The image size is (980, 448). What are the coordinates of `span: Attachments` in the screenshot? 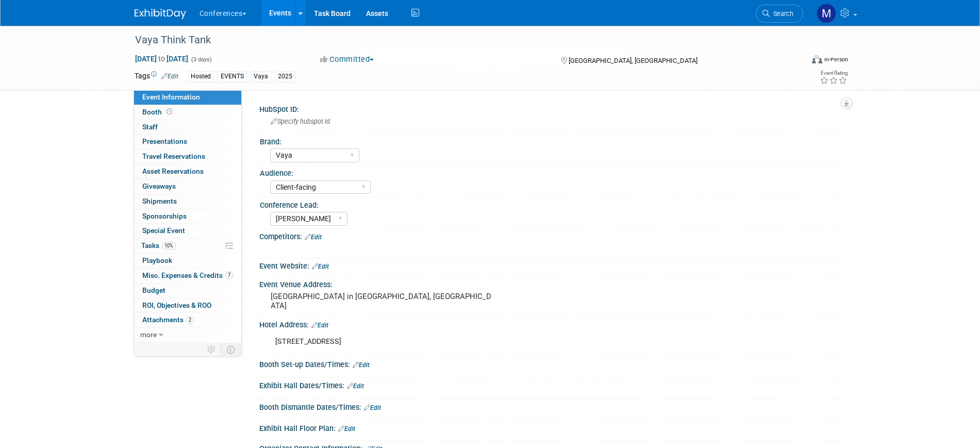 It's located at (168, 319).